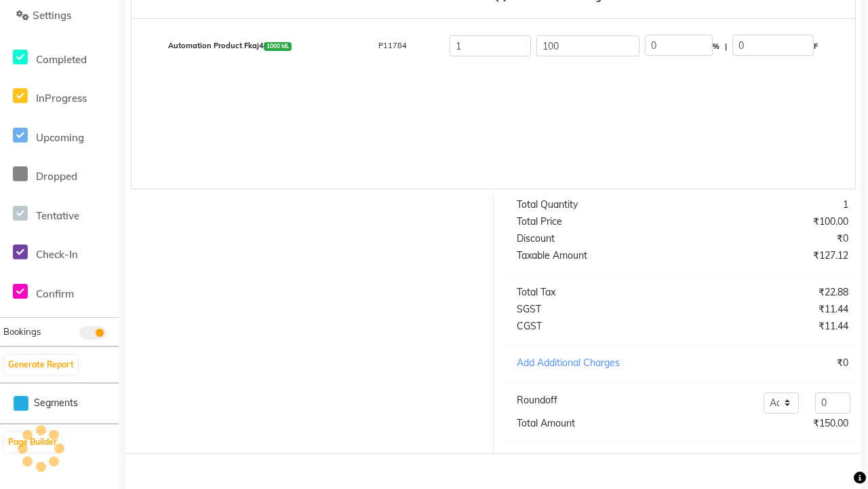 The height and width of the screenshot is (489, 868). What do you see at coordinates (770, 221) in the screenshot?
I see `div: ₹100.00` at bounding box center [770, 221].